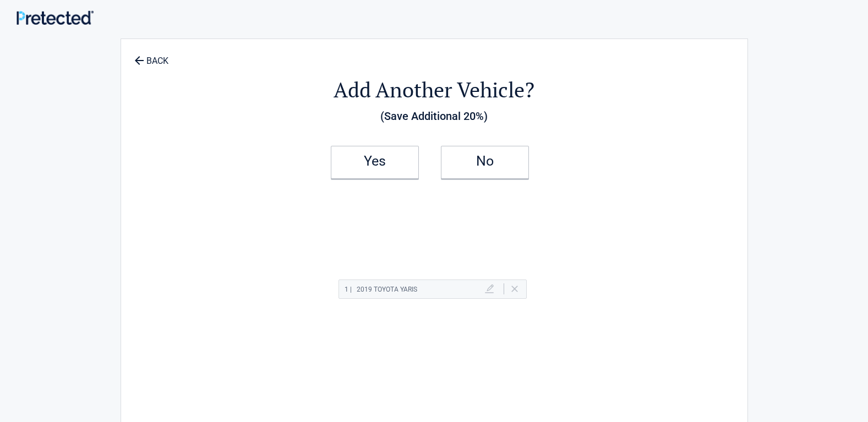 This screenshot has height=422, width=868. I want to click on img: Main Logo, so click(55, 17).